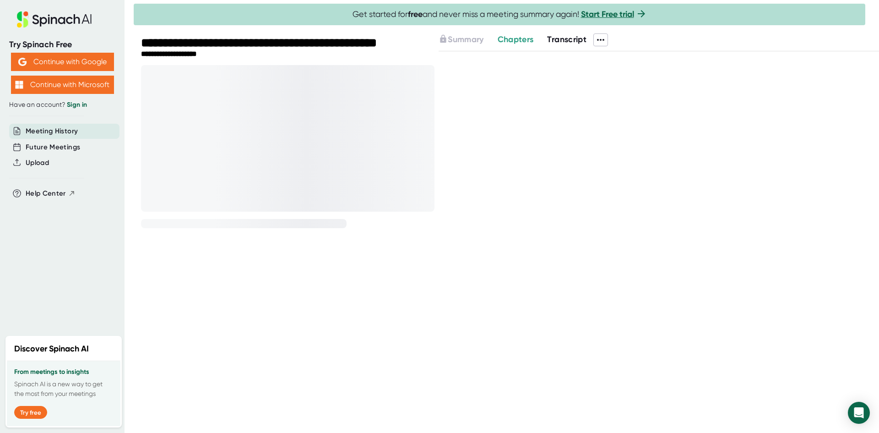  What do you see at coordinates (37, 163) in the screenshot?
I see `button: Upload` at bounding box center [37, 163].